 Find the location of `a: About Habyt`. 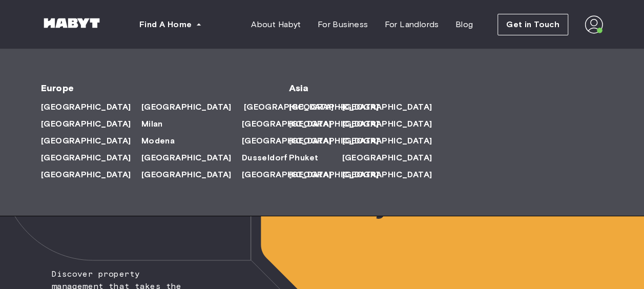

a: About Habyt is located at coordinates (276, 25).